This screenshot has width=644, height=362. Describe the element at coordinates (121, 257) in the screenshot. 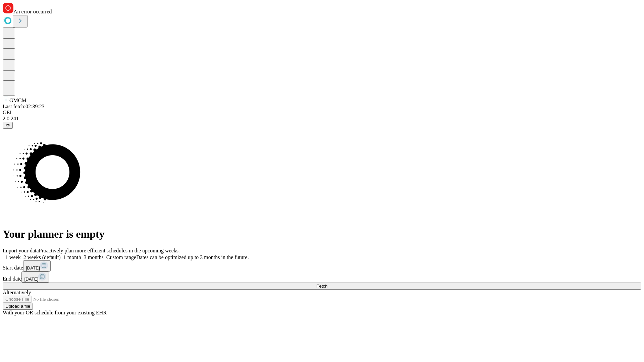

I see `span: Custom range` at that location.